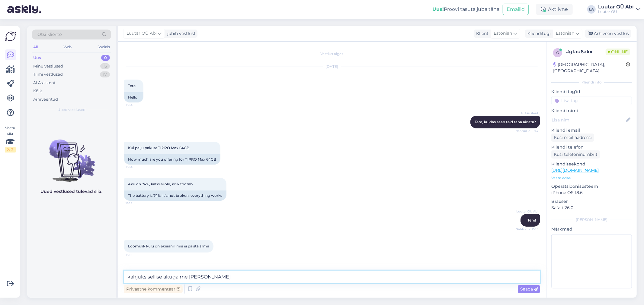  What do you see at coordinates (72, 191) in the screenshot?
I see `p: Uued vestlused tulevad siia.` at bounding box center [72, 191].